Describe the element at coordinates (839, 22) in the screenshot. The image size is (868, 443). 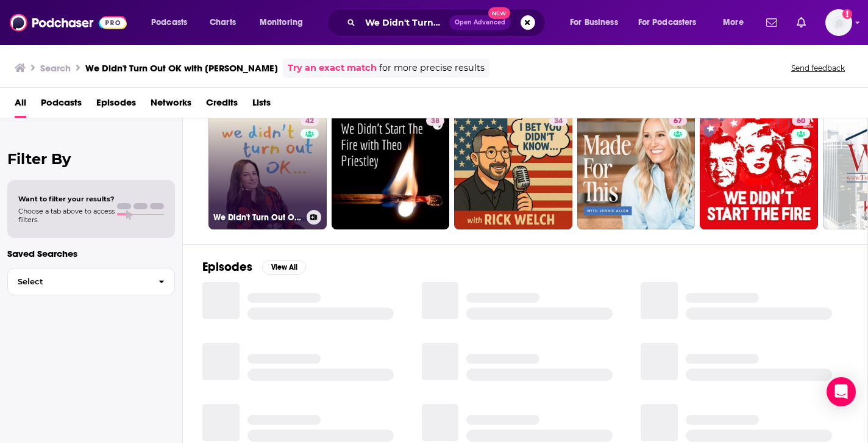
I see `span: Logged in as AutumnKatie` at that location.